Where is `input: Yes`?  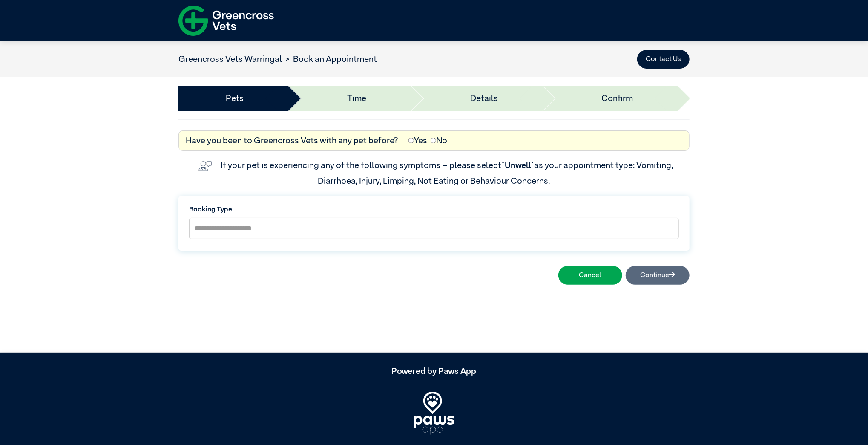
input: Yes is located at coordinates (411, 140).